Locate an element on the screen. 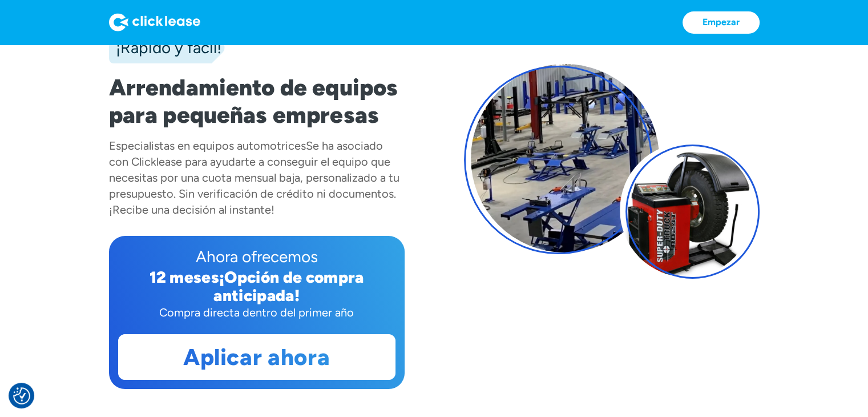 This screenshot has width=868, height=417. font: Arrendamiento de equipos para pequeñas empresas is located at coordinates (253, 101).